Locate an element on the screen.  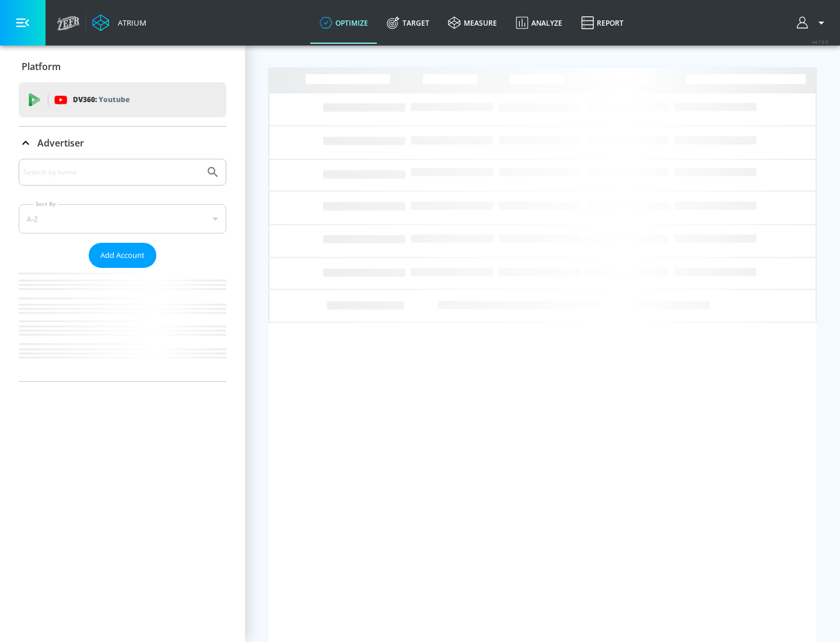
div: Platform is located at coordinates (122, 67).